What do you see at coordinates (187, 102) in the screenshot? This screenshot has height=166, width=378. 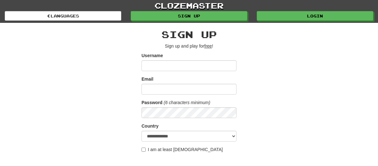 I see `em: (6 characters minimum)` at bounding box center [187, 102].